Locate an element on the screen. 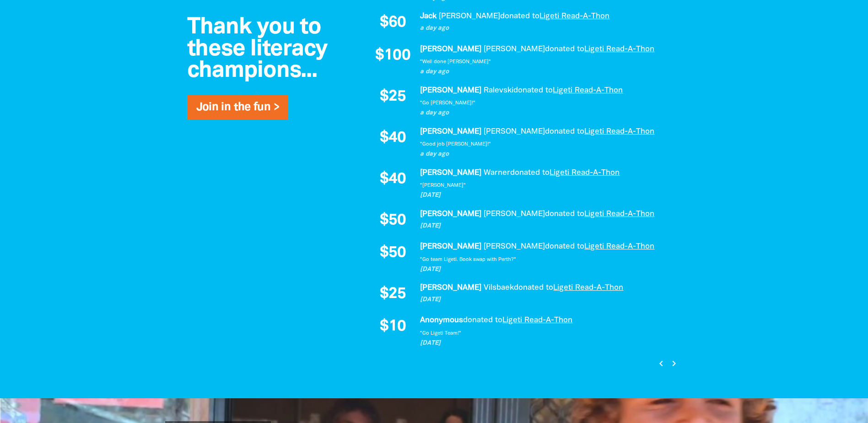 This screenshot has height=423, width=868. i: chevron_left is located at coordinates (661, 363).